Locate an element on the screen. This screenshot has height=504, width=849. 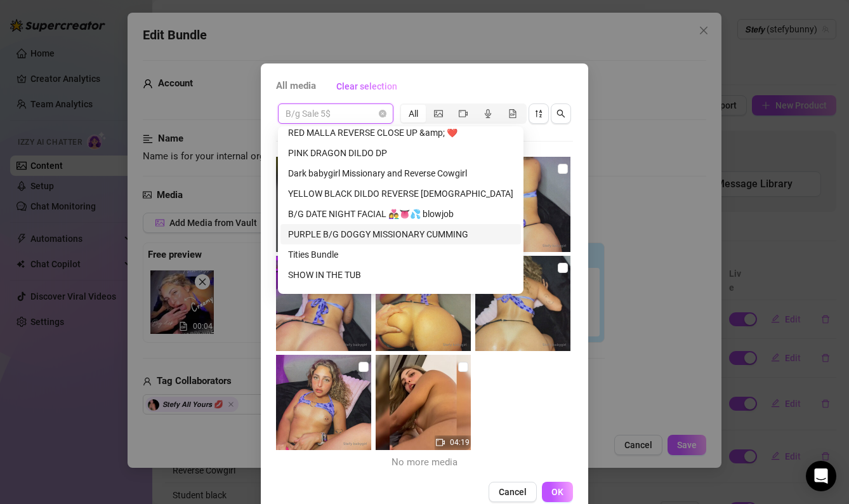
button: sort-descending is located at coordinates (539, 113).